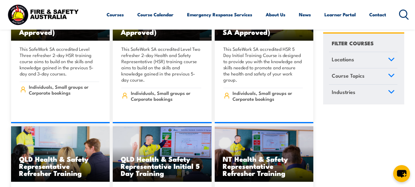 This screenshot has width=415, height=187. Describe the element at coordinates (343, 59) in the screenshot. I see `span: Locations` at that location.